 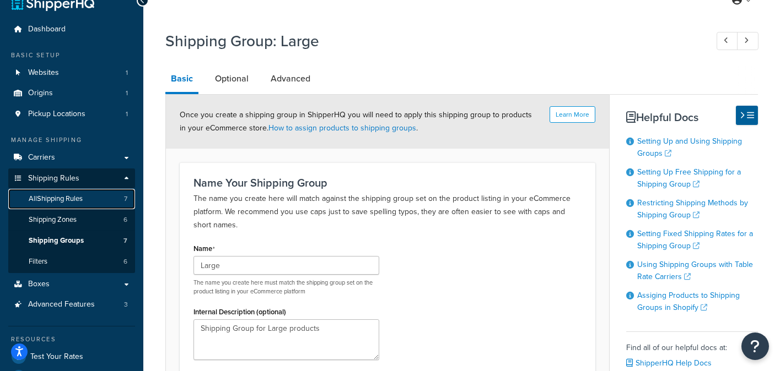 What do you see at coordinates (61, 305) in the screenshot?
I see `span: Advanced Features` at bounding box center [61, 305].